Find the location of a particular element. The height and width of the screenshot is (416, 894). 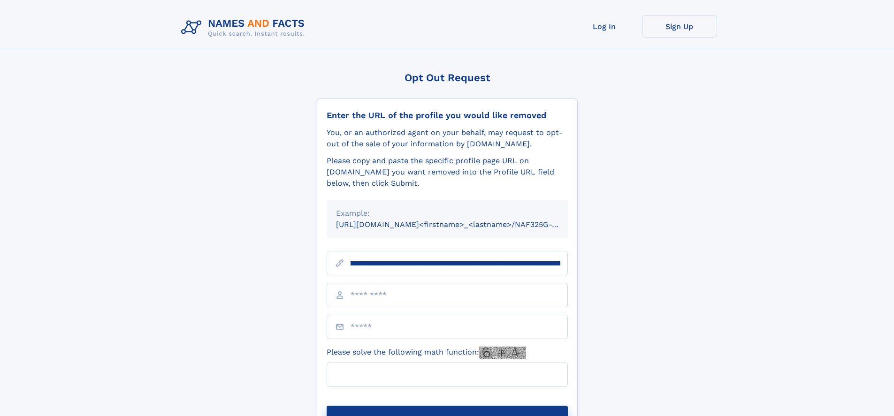

div: Opt Out Request is located at coordinates (447, 77).